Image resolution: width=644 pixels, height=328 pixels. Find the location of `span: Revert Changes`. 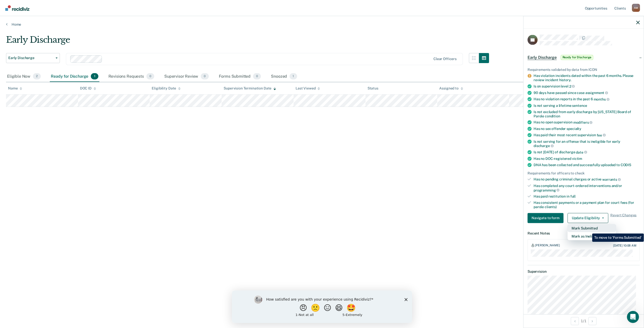

span: Revert Changes is located at coordinates (624, 218).